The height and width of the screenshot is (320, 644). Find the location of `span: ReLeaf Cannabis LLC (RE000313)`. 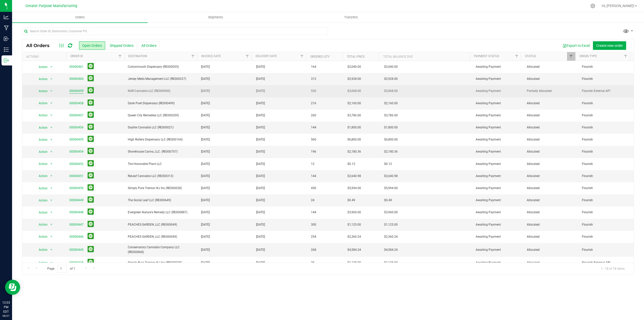

span: ReLeaf Cannabis LLC (RE000313) is located at coordinates (162, 176).